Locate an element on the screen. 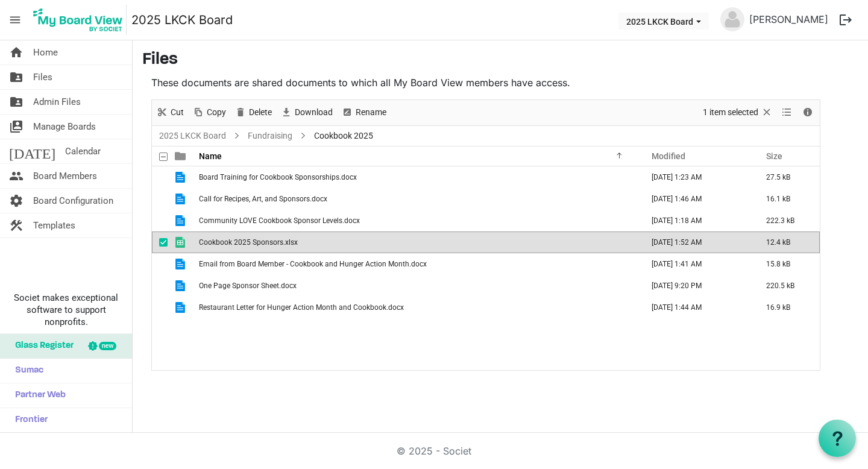  span: Community LOVE Cookbook Sponsor Levels.docx is located at coordinates (279, 221).